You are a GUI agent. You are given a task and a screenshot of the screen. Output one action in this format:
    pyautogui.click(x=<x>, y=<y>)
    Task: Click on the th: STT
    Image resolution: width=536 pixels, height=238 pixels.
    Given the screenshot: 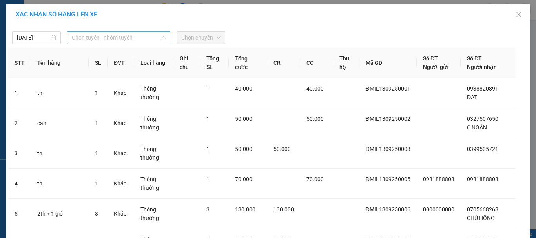 What is the action you would take?
    pyautogui.click(x=20, y=63)
    